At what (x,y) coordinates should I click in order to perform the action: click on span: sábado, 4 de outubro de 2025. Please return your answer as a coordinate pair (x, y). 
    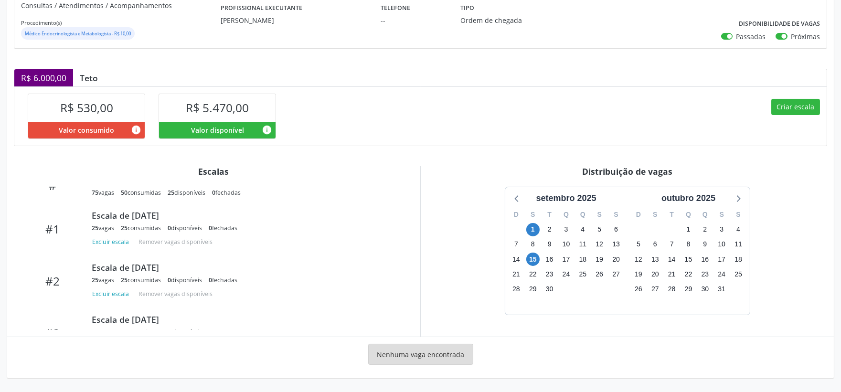
    Looking at the image, I should click on (738, 230).